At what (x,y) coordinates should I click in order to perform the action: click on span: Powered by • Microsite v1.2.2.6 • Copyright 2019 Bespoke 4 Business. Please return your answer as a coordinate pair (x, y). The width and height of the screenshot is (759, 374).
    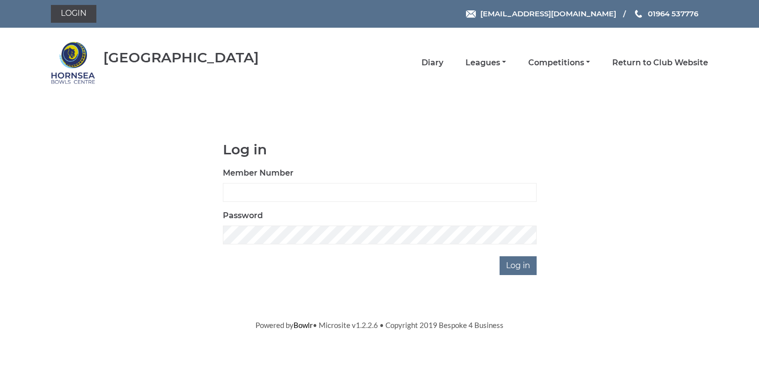
    Looking at the image, I should click on (380, 325).